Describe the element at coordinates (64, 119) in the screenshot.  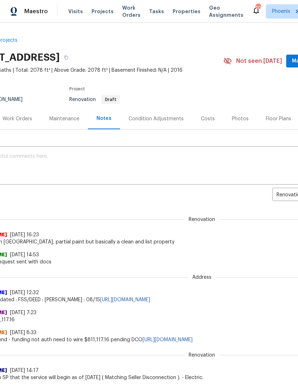
I see `div: Maintenance` at that location.